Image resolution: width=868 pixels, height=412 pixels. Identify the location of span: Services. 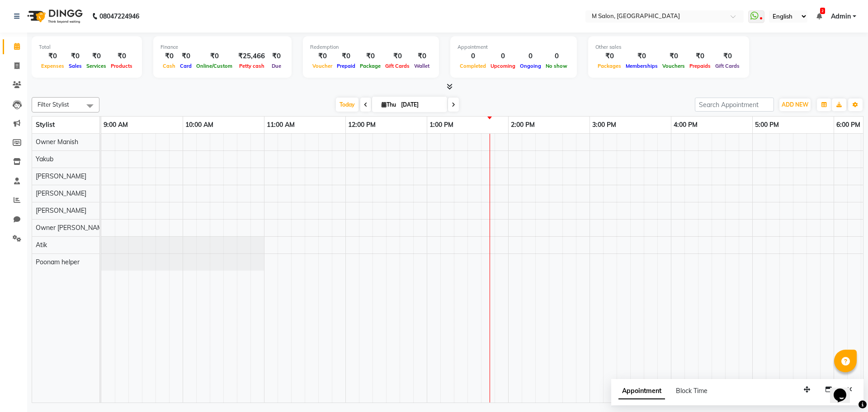
(96, 66).